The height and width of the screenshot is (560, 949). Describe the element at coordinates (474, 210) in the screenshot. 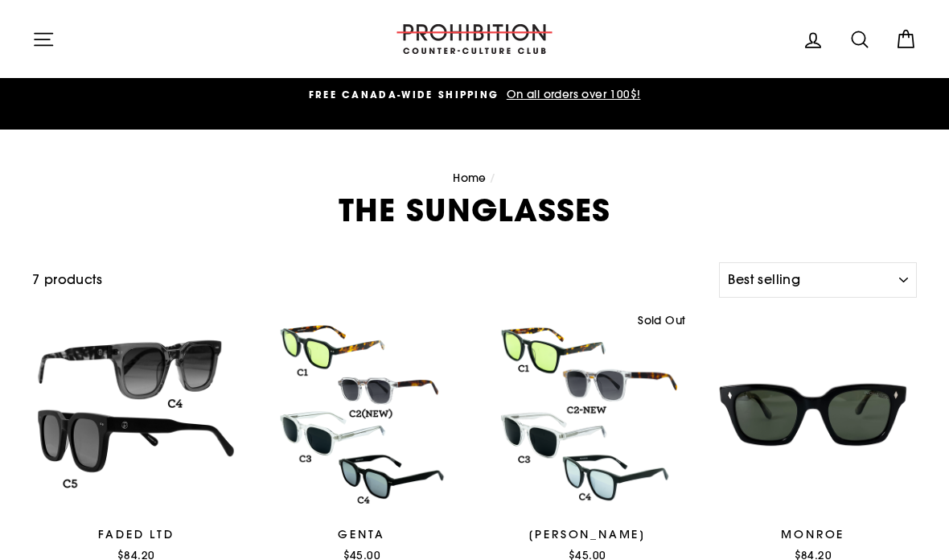

I see `h1: THE SUNGLASSES` at that location.